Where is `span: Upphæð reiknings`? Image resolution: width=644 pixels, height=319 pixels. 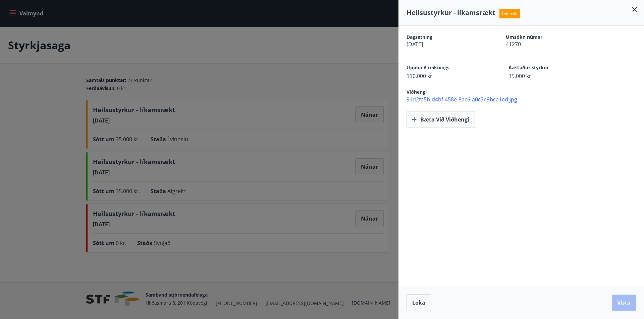 span: Upphæð reiknings is located at coordinates (446, 68).